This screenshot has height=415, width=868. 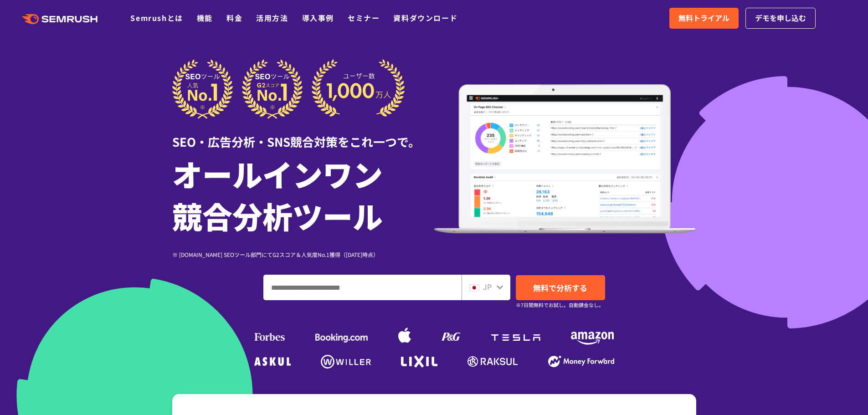 I want to click on small: ※7日間無料でお試し。自動課金なし。, so click(x=559, y=305).